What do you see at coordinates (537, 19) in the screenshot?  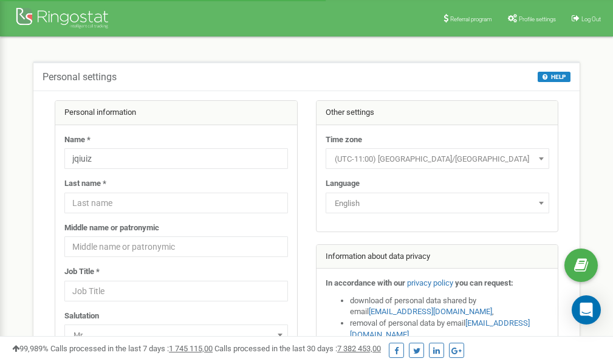 I see `span: Profile settings` at bounding box center [537, 19].